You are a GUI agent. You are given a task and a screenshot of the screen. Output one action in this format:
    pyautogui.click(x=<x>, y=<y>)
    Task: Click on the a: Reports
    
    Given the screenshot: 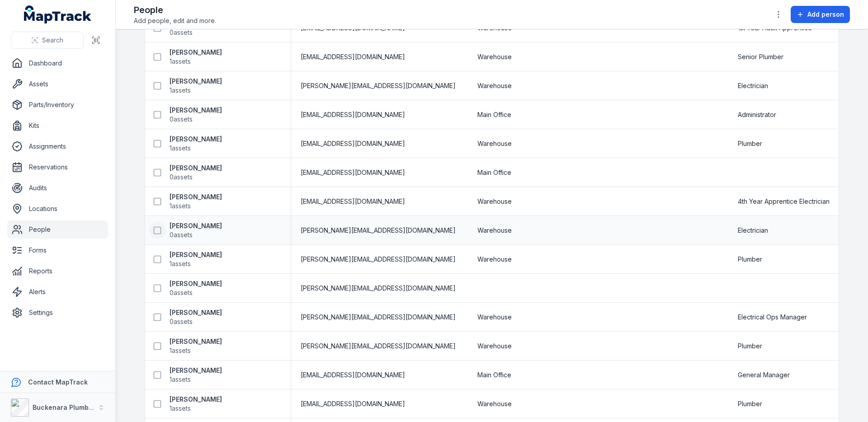 What is the action you would take?
    pyautogui.click(x=58, y=271)
    